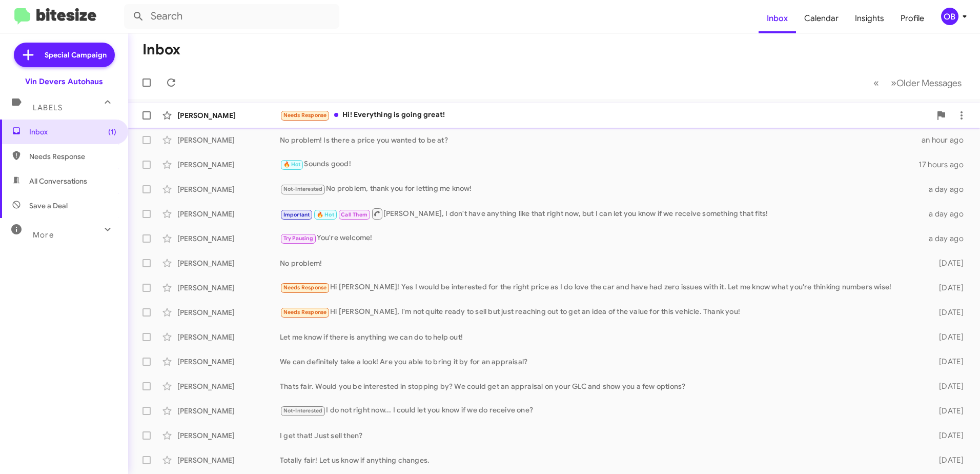  What do you see at coordinates (950, 17) in the screenshot?
I see `button: OB` at bounding box center [950, 17].